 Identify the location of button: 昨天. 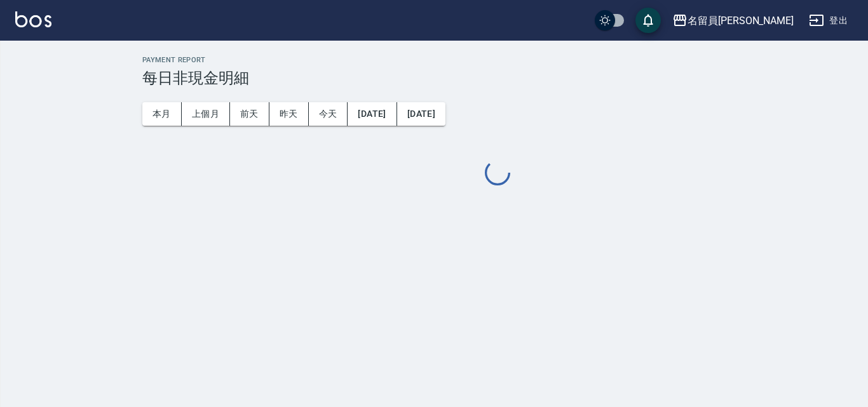
(289, 114).